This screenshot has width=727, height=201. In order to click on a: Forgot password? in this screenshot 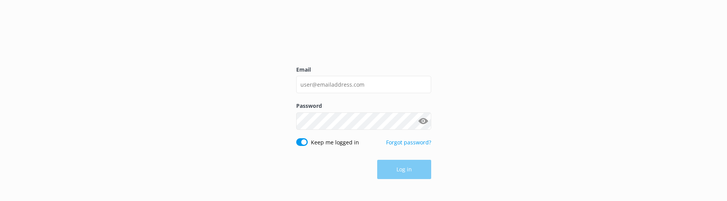, I will do `click(408, 142)`.